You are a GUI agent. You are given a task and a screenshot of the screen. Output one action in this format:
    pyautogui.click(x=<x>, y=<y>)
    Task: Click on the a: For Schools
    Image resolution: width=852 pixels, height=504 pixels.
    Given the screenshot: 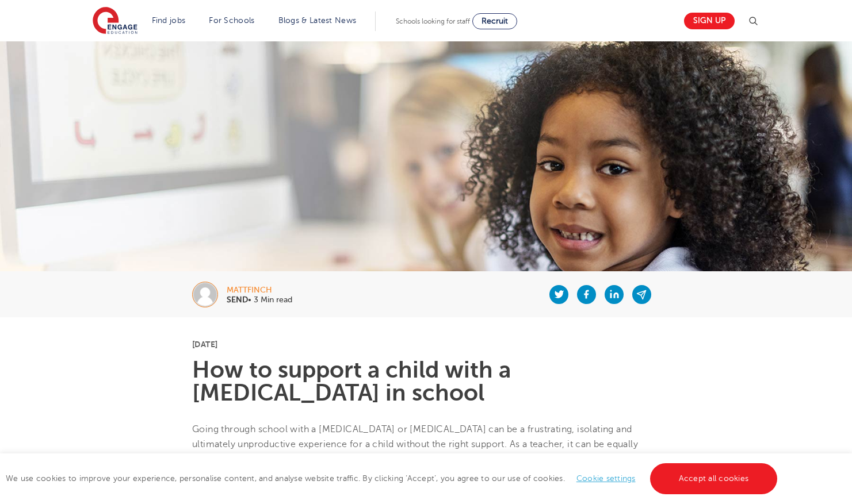 What is the action you would take?
    pyautogui.click(x=231, y=20)
    